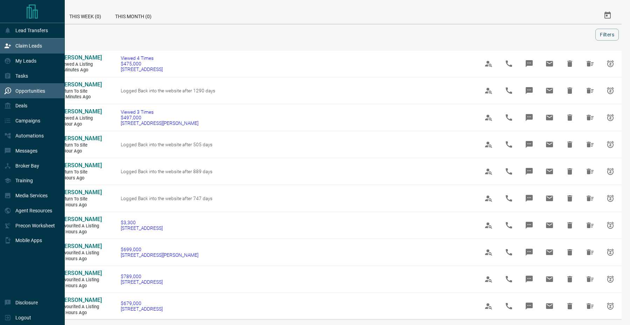  Describe the element at coordinates (607, 35) in the screenshot. I see `button: Filters` at that location.